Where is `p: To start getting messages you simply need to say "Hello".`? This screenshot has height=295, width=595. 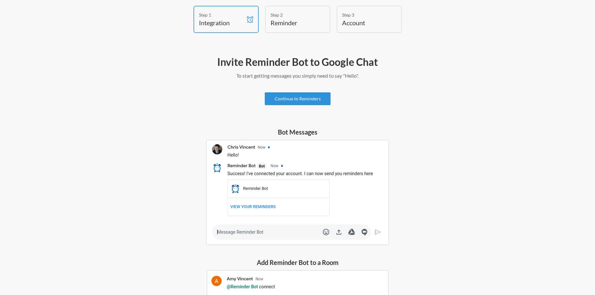 p: To start getting messages you simply need to say "Hello". is located at coordinates (297, 76).